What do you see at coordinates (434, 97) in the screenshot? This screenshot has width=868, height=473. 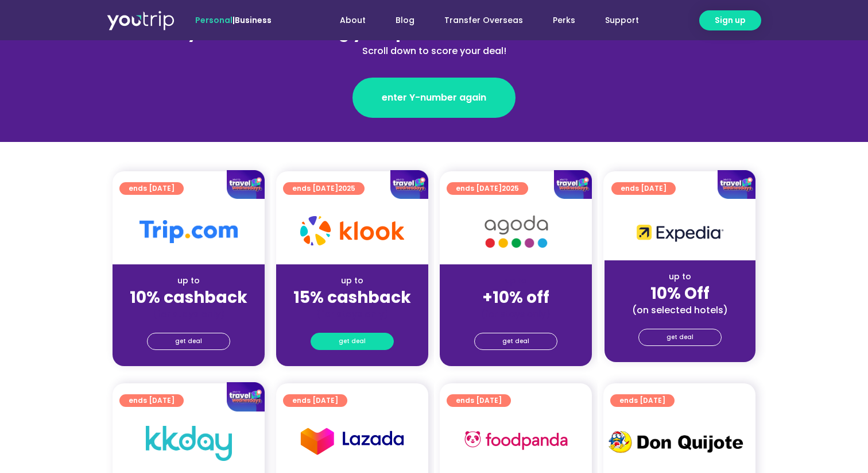 I see `a: enter Y-number again` at bounding box center [434, 97].